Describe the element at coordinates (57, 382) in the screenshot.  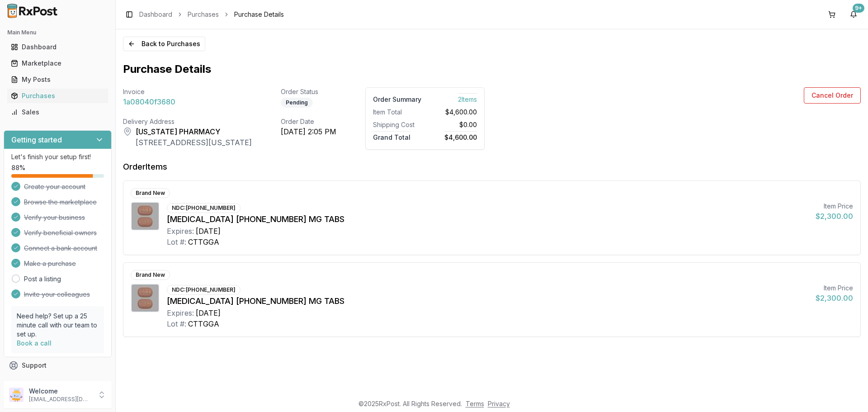
I see `button: Feedback` at that location.